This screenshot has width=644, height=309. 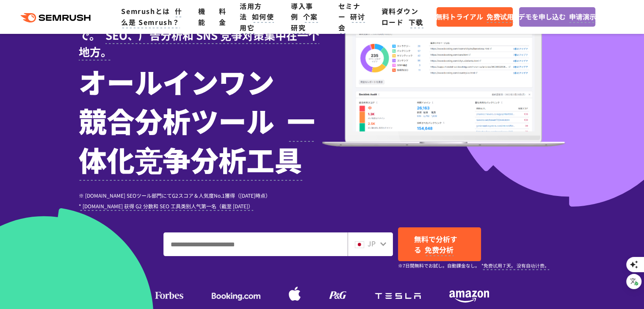 I want to click on span: SEO、广告分析和 SNS 竞争对策集中在一个地方。, so click(x=199, y=43).